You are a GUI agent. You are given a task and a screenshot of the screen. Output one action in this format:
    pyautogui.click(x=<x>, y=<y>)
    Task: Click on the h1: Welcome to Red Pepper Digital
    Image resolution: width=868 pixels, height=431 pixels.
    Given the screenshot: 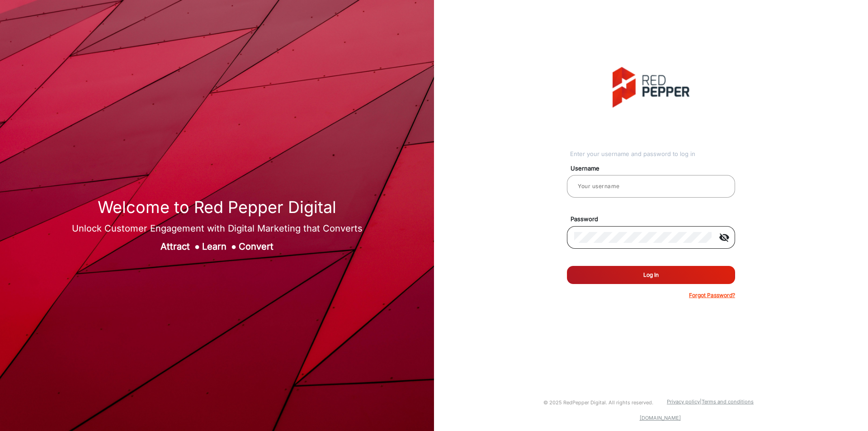 What is the action you would take?
    pyautogui.click(x=217, y=207)
    